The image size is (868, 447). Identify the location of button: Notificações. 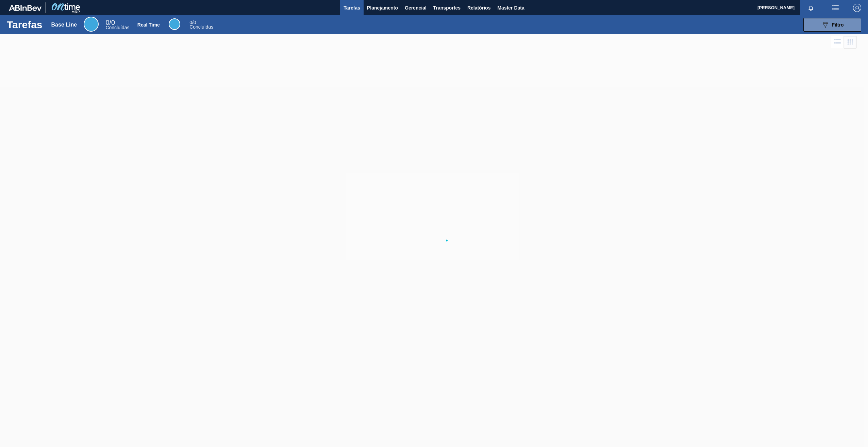
(811, 8).